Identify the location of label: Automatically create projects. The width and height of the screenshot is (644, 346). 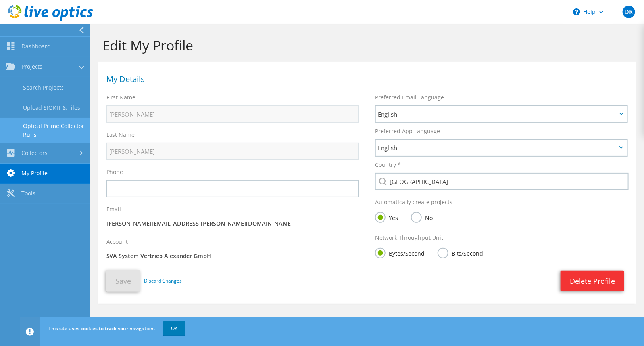
(414, 202).